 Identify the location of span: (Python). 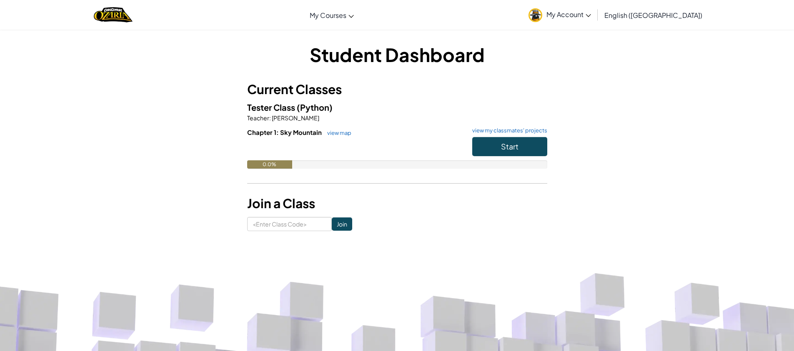
(315, 107).